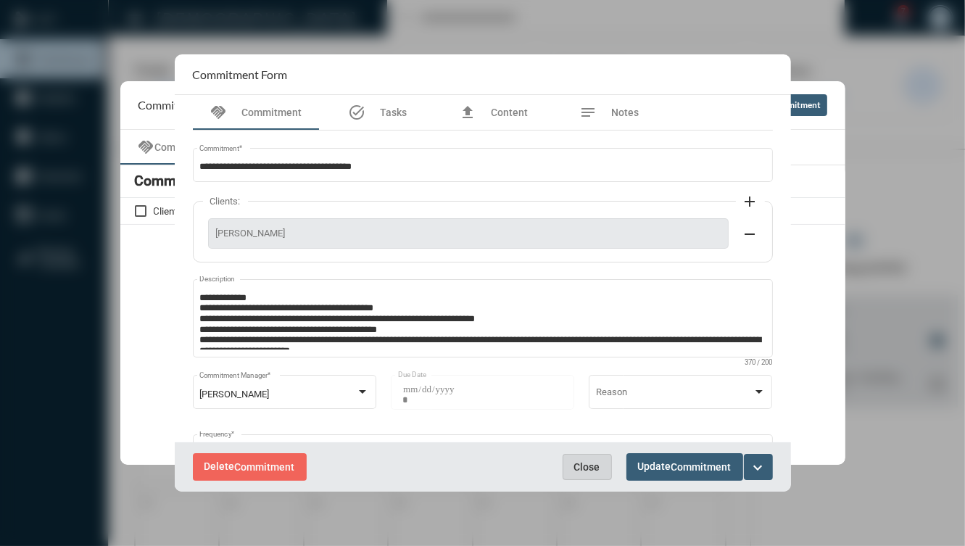 The width and height of the screenshot is (965, 546). Describe the element at coordinates (468, 112) in the screenshot. I see `mat-icon: file_upload` at that location.